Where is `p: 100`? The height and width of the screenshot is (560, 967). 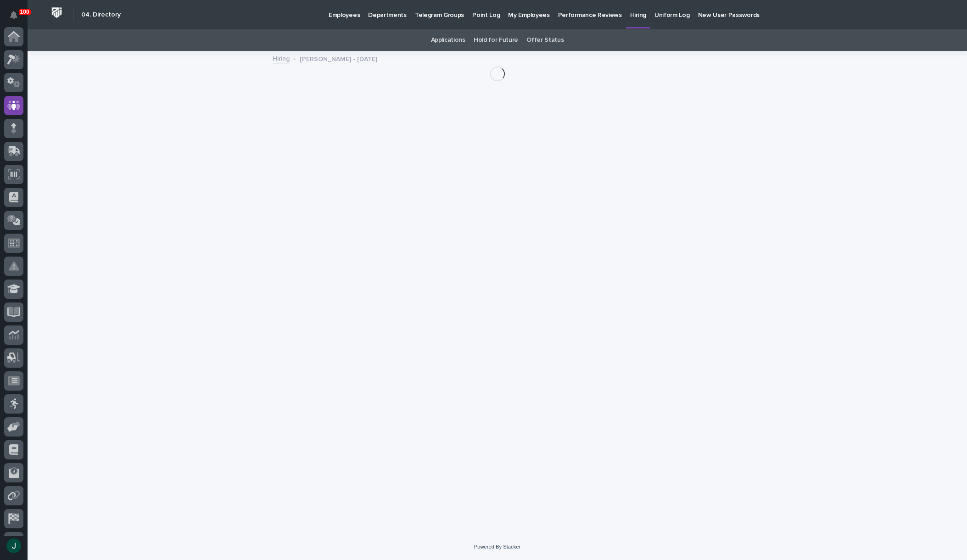
p: 100 is located at coordinates (24, 12).